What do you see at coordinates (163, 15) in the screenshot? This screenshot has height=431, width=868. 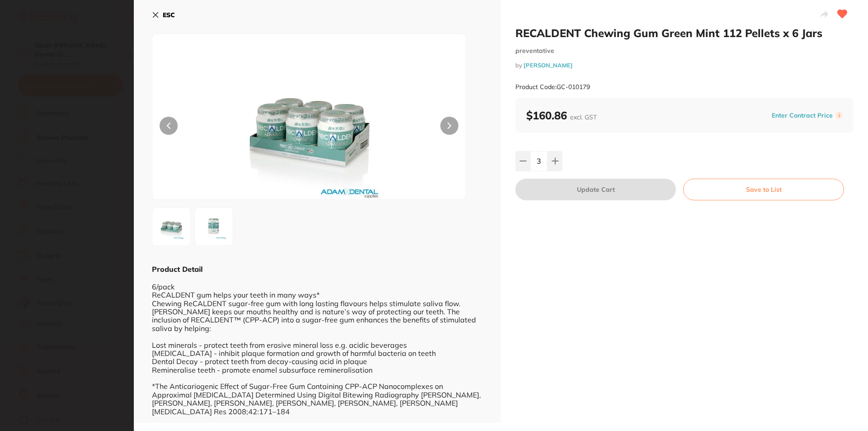 I see `button: ESC` at bounding box center [163, 15].